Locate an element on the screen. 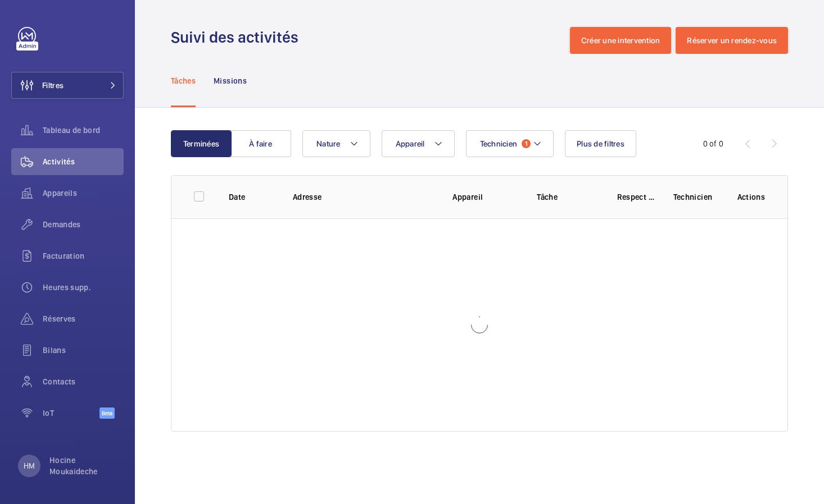 The width and height of the screenshot is (824, 504). button: Filtres is located at coordinates (68, 85).